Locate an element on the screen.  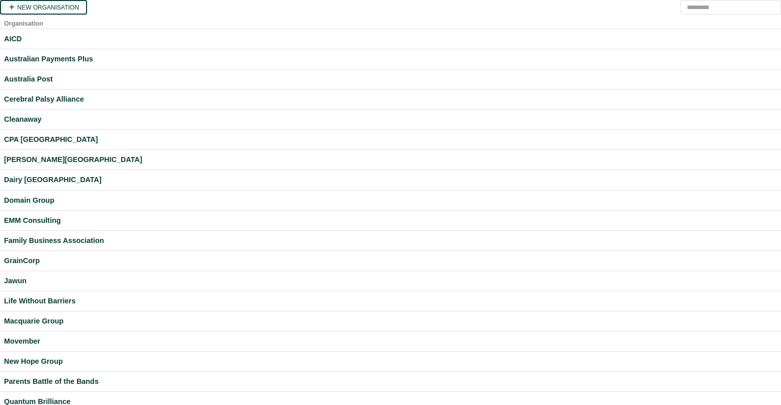
div: Movember is located at coordinates (390, 341).